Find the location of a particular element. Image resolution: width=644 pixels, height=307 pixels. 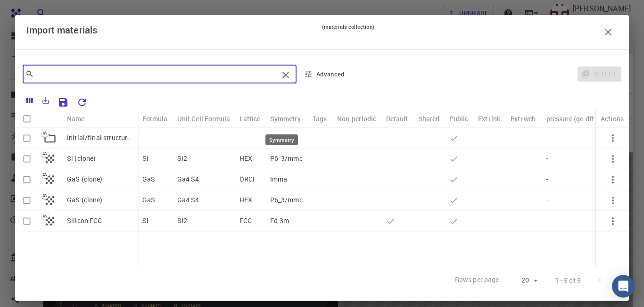

button: Save Explorer Settings is located at coordinates (63, 102).